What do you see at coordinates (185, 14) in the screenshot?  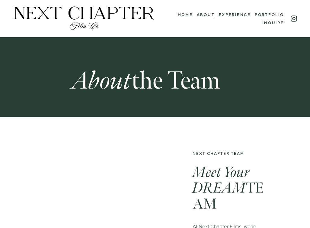 I see `a: Home` at bounding box center [185, 14].